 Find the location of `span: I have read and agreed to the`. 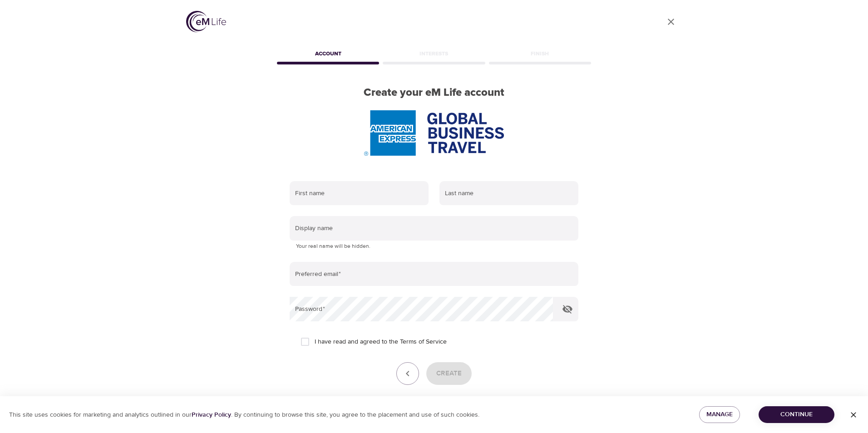

span: I have read and agreed to the is located at coordinates (380, 342).